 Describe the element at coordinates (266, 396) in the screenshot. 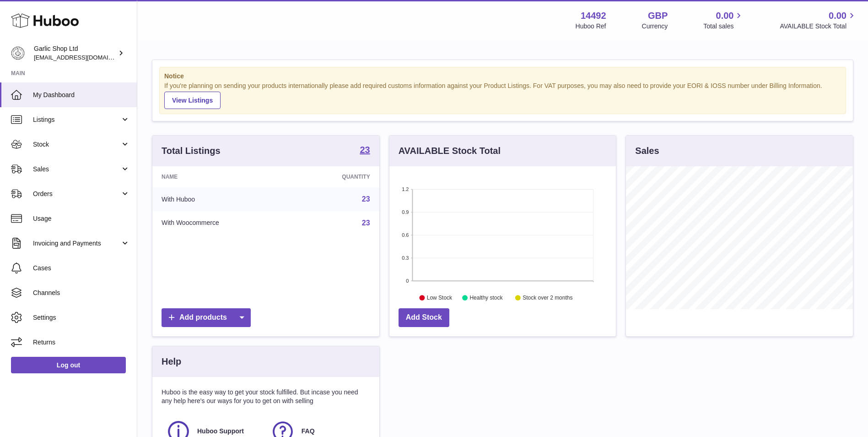

I see `p: Huboo is the easy way to get your stock fulfilled. But incase you need any help here's our ways f...` at that location.